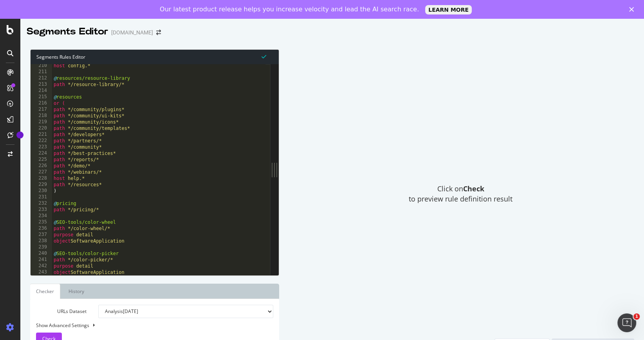 The image size is (644, 340). I want to click on div: 239, so click(41, 247).